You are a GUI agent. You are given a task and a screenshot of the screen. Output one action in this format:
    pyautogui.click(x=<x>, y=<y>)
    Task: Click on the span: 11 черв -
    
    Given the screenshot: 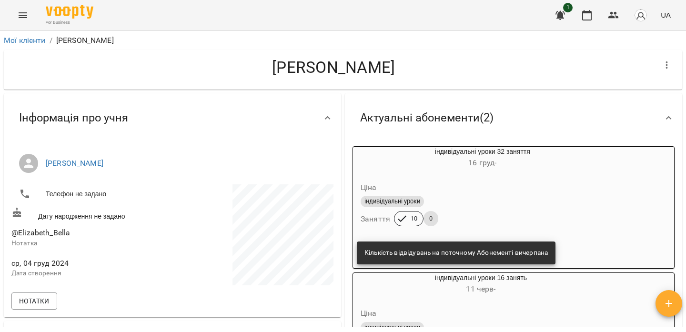 What is the action you would take?
    pyautogui.click(x=480, y=289)
    